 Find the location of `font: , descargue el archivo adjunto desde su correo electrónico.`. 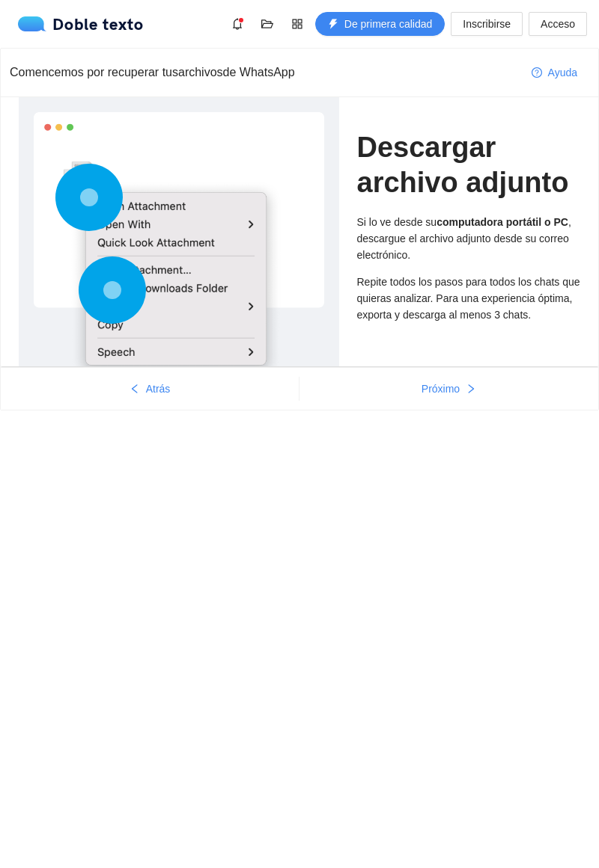

font: , descargue el archivo adjunto desde su correo electrónico. is located at coordinates (464, 238).